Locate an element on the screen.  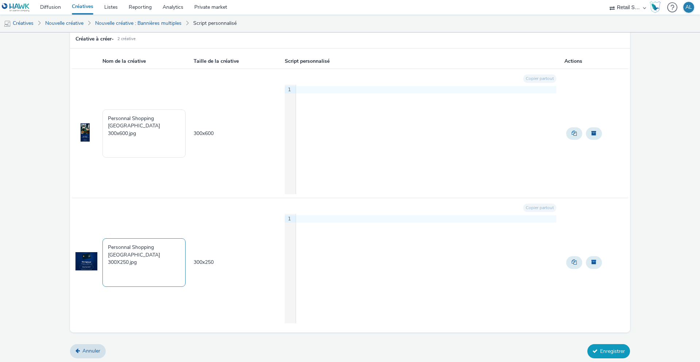
img: mobile is located at coordinates (7, 24).